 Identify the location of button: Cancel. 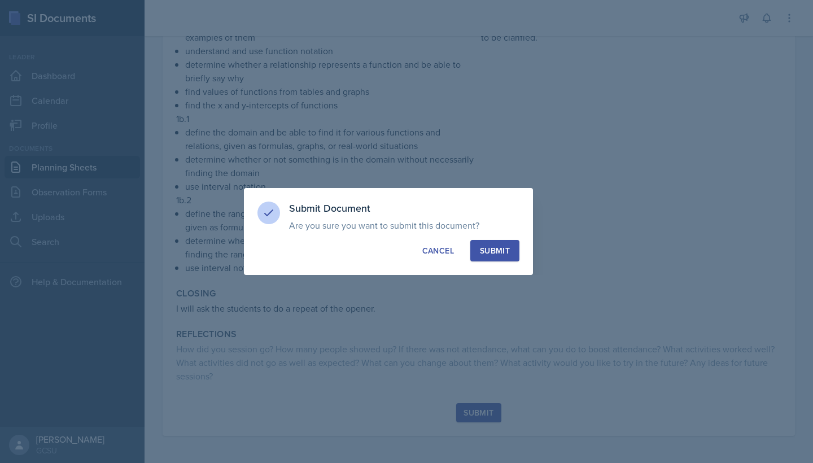
(438, 251).